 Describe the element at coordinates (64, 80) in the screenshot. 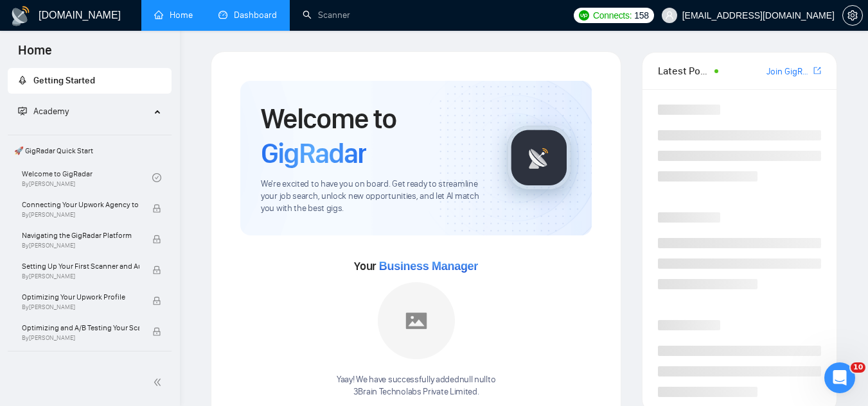

I see `span: Getting Started` at that location.